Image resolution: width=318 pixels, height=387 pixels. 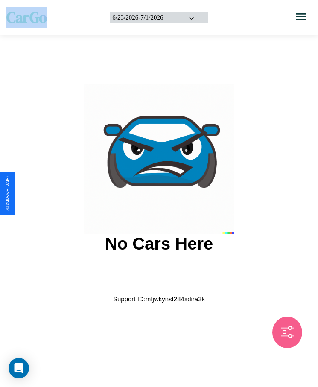 I want to click on div: Open Intercom Messenger, so click(x=19, y=368).